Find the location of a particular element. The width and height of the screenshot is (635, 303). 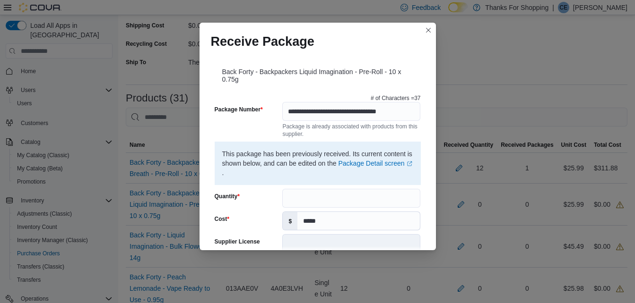

a: Package Detail screenExternal link is located at coordinates (375, 164).